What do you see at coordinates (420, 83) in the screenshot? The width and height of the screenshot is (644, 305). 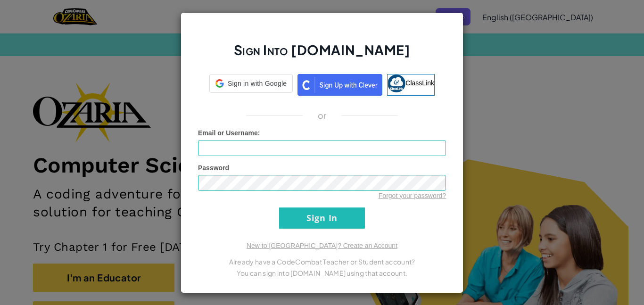 I see `span: ClassLink` at bounding box center [420, 83].